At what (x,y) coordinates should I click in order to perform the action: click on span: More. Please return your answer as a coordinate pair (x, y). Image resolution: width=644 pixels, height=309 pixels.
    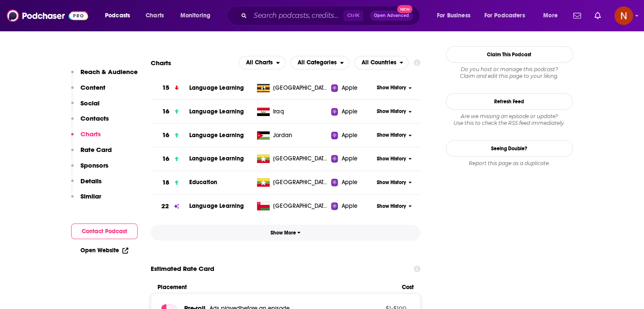
    Looking at the image, I should click on (551, 15).